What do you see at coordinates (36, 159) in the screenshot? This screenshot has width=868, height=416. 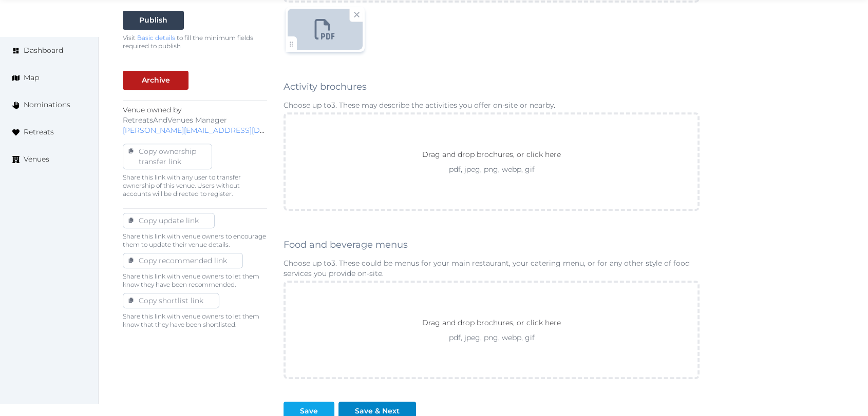 I see `span: Venues` at bounding box center [36, 159].